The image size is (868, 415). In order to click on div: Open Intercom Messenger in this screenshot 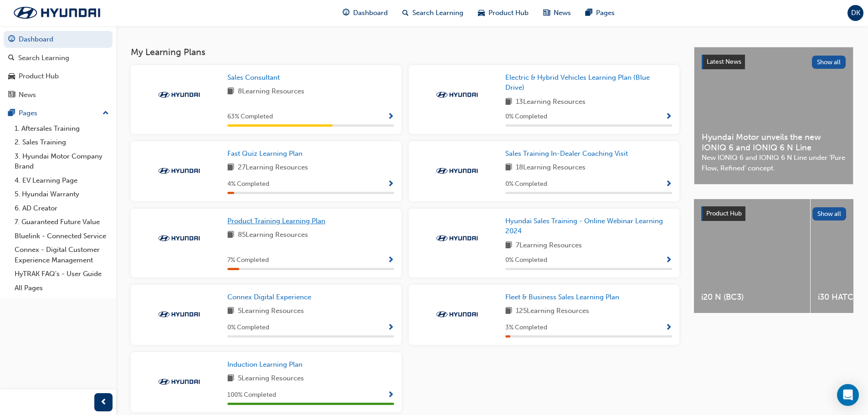, I will do `click(848, 395)`.